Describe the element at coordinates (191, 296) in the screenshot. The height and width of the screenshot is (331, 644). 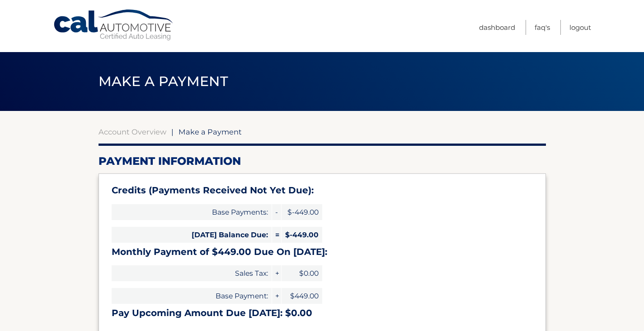
I see `span: Base Payment:` at that location.